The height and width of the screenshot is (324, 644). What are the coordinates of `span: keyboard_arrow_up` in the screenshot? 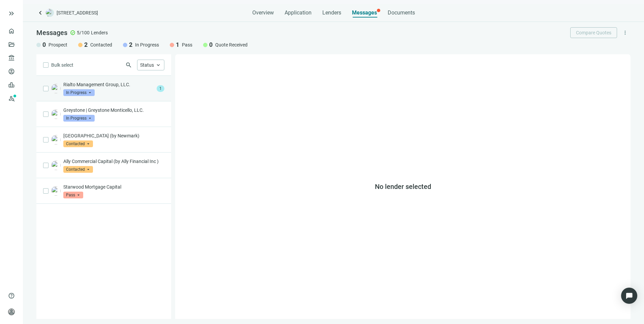 It's located at (158, 65).